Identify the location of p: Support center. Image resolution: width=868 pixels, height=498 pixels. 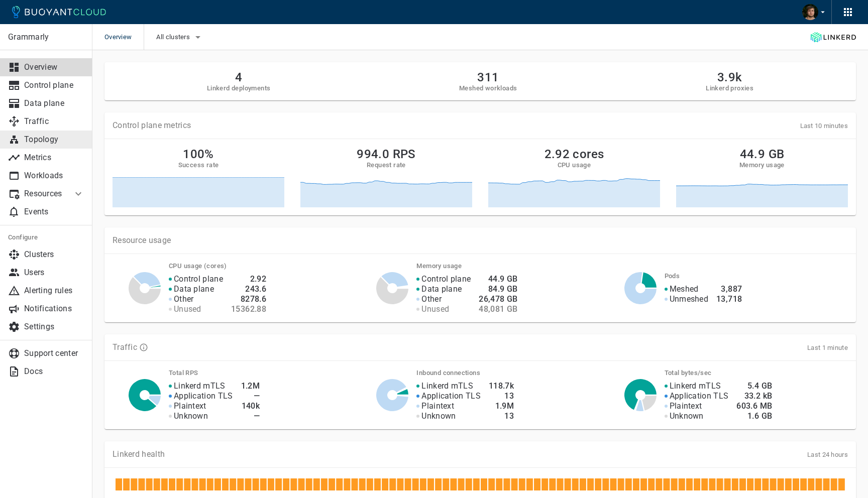
(54, 353).